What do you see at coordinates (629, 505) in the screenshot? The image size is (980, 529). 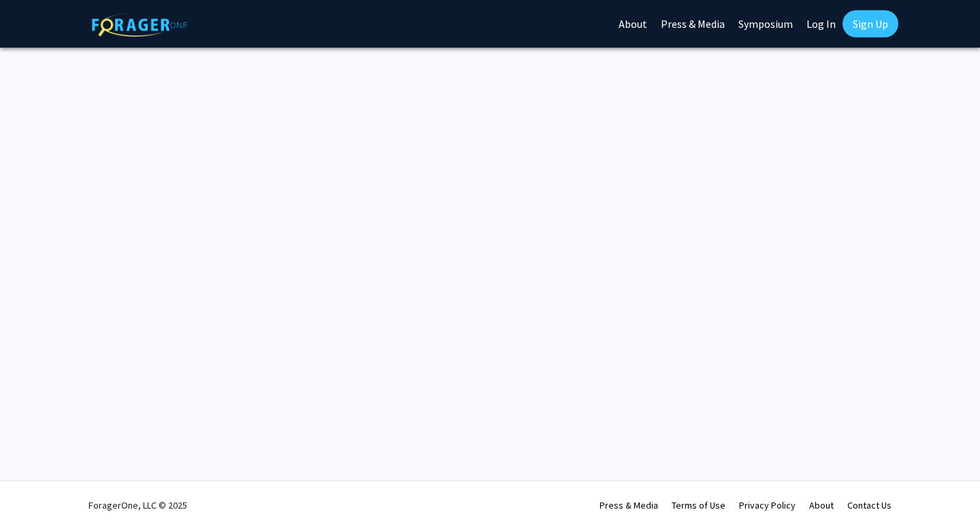 I see `a: Press & Media` at bounding box center [629, 505].